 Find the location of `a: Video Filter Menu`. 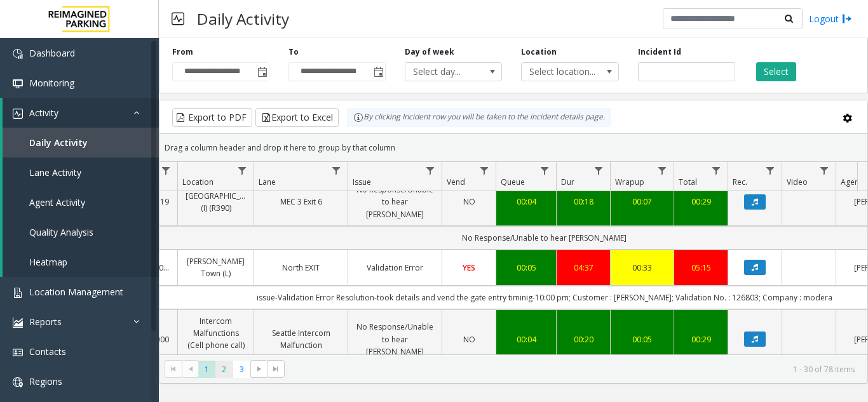

a: Video Filter Menu is located at coordinates (824, 170).